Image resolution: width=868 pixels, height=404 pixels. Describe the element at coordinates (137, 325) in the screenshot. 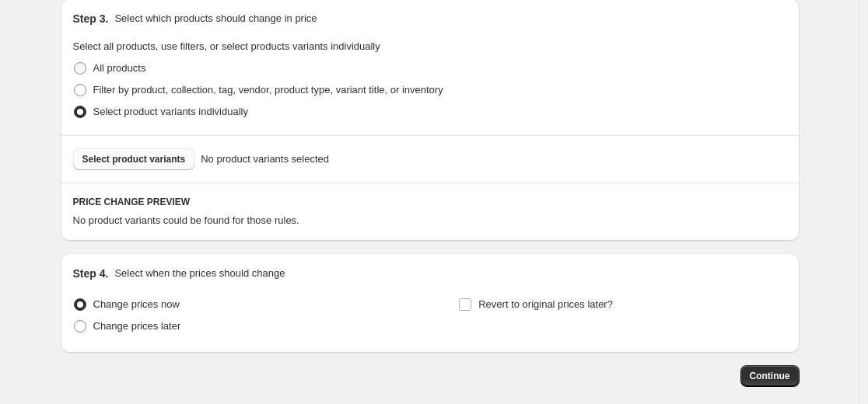

I see `span: Change prices later` at that location.